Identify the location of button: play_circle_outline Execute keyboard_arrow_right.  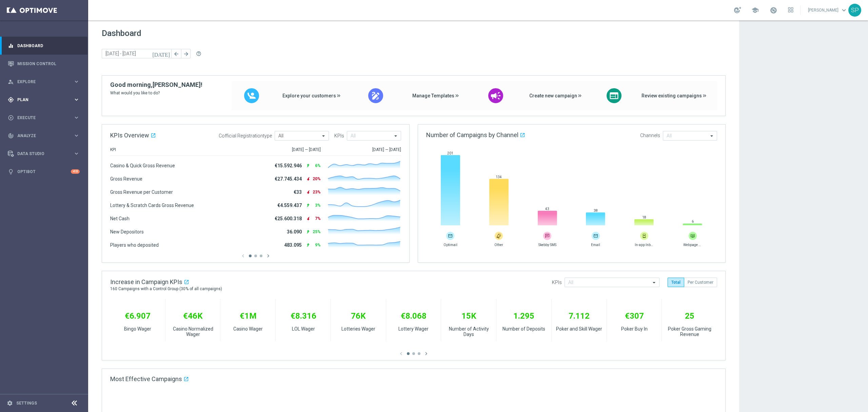
(43, 118).